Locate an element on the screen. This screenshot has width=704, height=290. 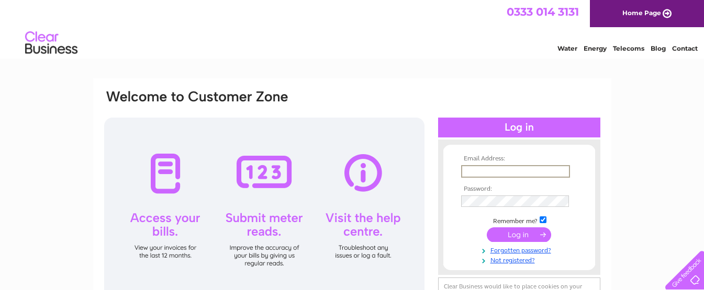
a: Contact is located at coordinates (685, 48).